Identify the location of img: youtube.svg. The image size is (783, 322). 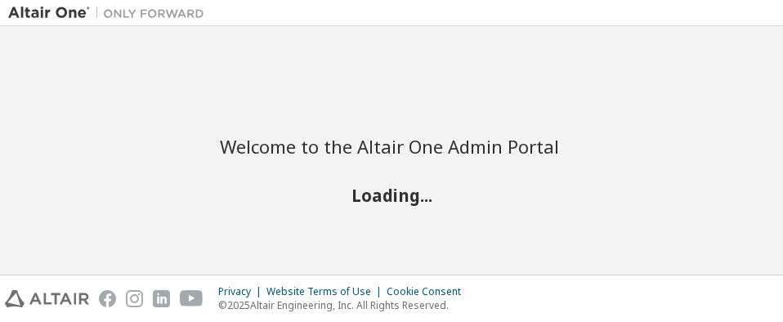
(191, 298).